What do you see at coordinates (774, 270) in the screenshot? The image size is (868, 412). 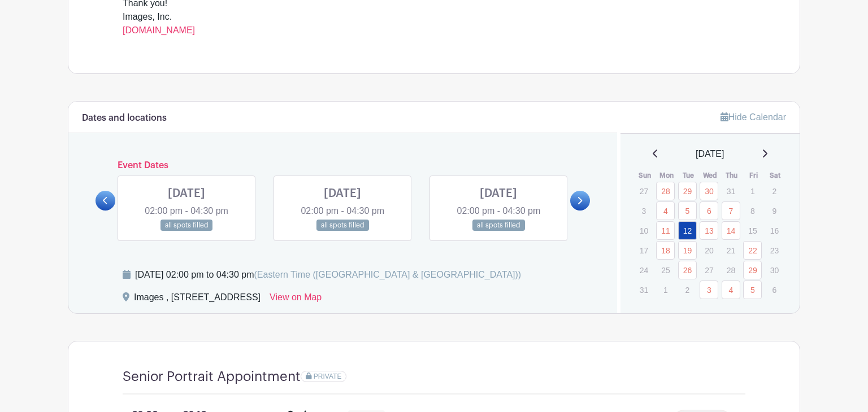 I see `p: 30` at bounding box center [774, 270].